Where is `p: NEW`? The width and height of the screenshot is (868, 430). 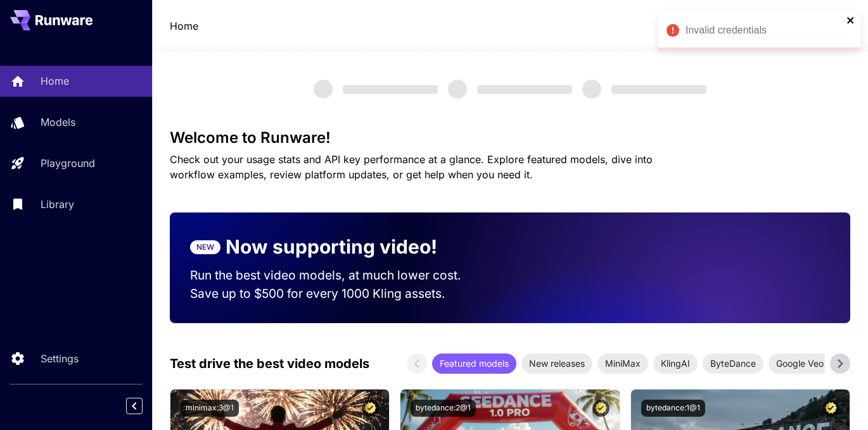
p: NEW is located at coordinates (205, 247).